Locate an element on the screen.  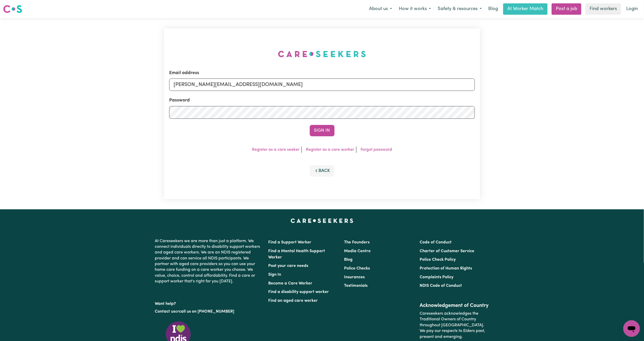
p: or is located at coordinates (209, 311).